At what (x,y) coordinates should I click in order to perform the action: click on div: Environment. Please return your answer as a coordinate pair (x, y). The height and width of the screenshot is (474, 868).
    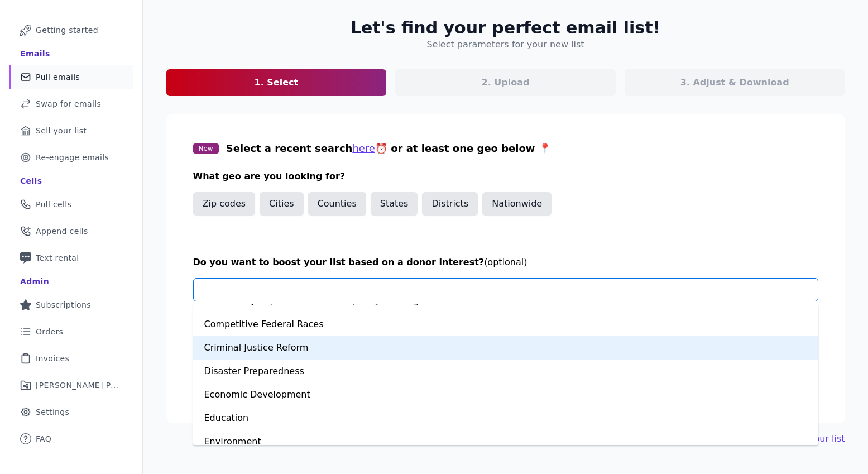
    Looking at the image, I should click on (506, 442).